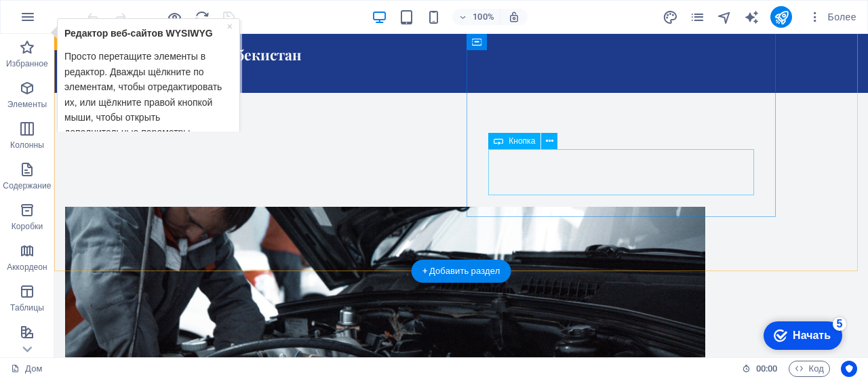 This screenshot has width=868, height=379. Describe the element at coordinates (522, 141) in the screenshot. I see `font: Кнопка` at that location.